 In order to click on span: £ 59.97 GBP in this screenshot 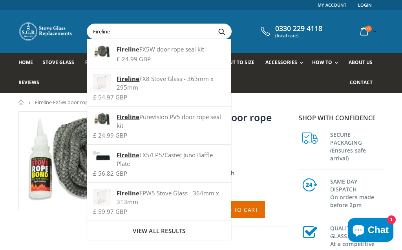, I will do `click(110, 211)`.